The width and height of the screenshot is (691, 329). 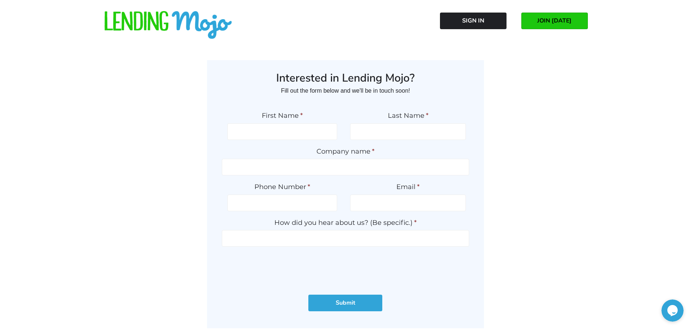 I want to click on label: First Name, so click(x=282, y=116).